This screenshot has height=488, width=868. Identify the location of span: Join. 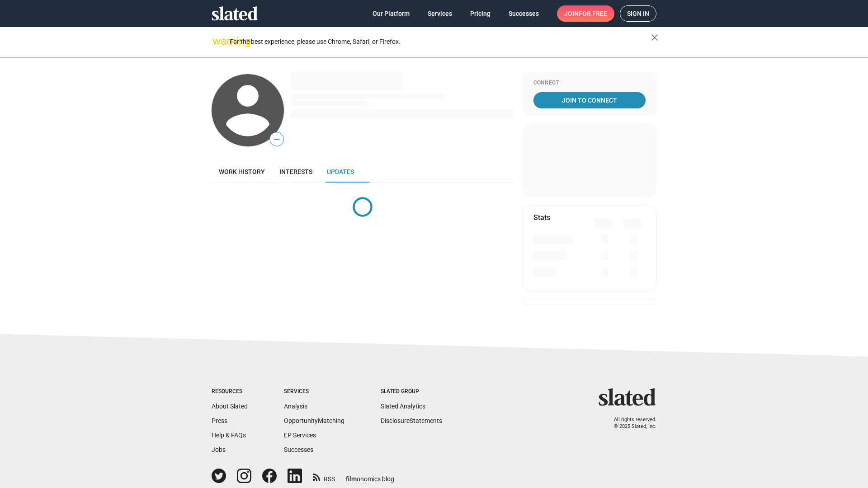
(586, 14).